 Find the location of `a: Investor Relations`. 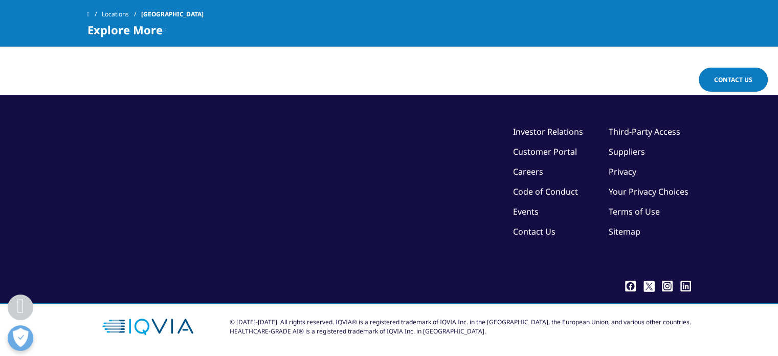

a: Investor Relations is located at coordinates (548, 131).